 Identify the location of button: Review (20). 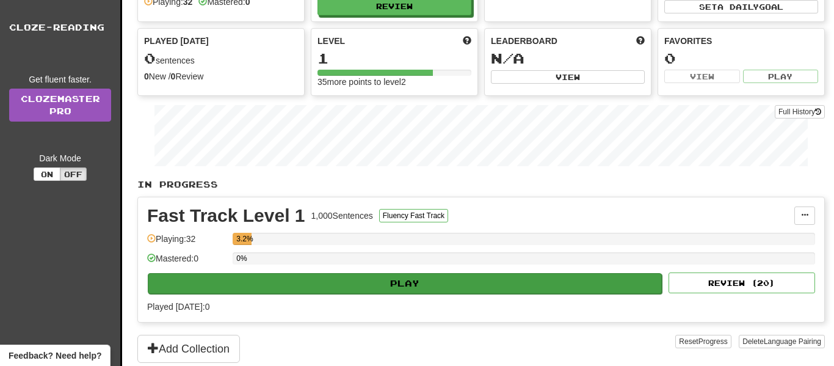
(742, 283).